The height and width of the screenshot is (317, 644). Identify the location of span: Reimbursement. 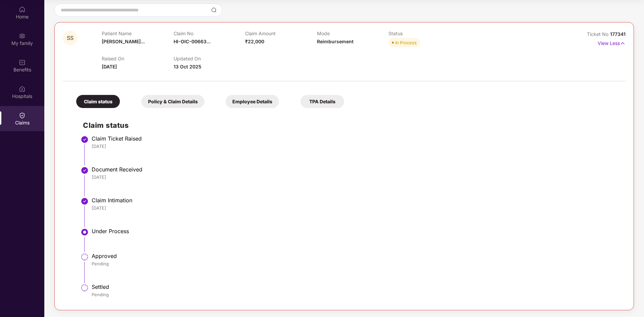
(335, 41).